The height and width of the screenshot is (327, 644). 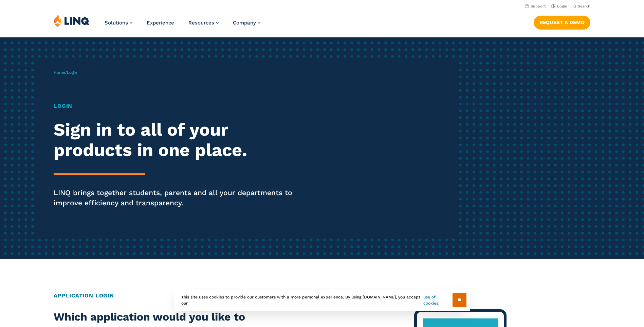 What do you see at coordinates (322, 295) in the screenshot?
I see `h2: Application Login` at bounding box center [322, 295].